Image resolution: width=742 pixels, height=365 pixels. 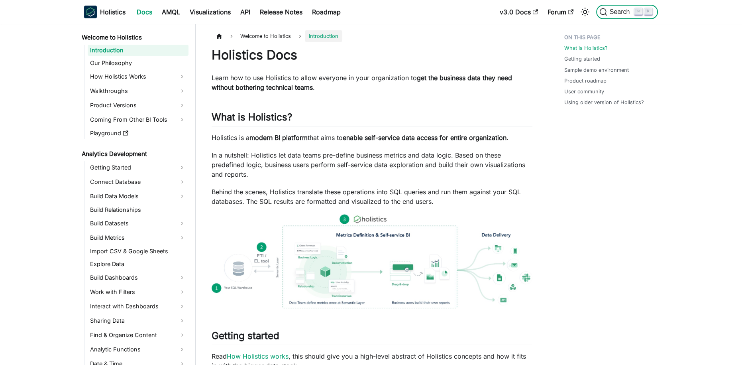 I want to click on a: v3.0 Docs, so click(x=519, y=12).